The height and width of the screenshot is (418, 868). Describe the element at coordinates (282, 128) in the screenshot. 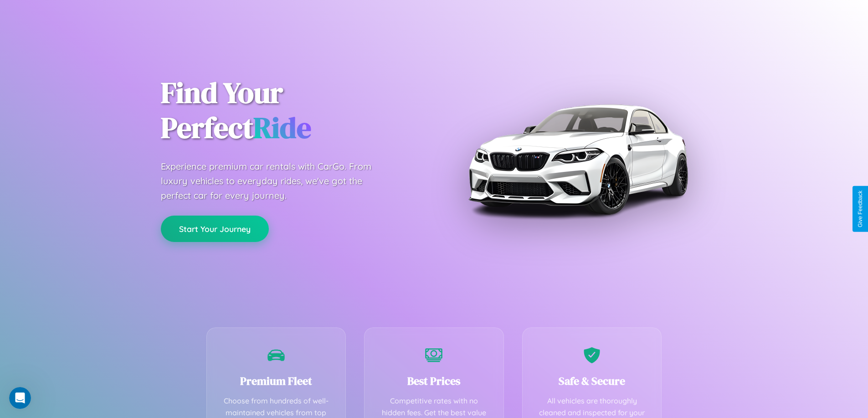

I see `span: Ride` at that location.